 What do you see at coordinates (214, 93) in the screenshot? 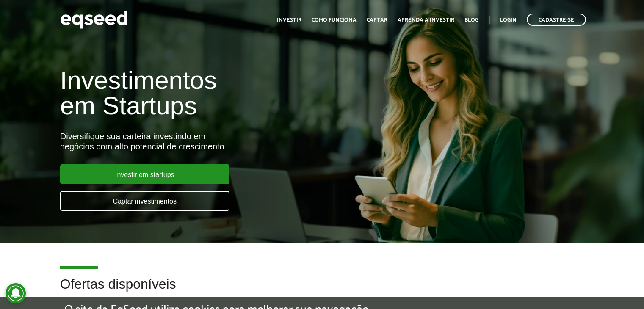
I see `h1: Investimentos em Startups` at bounding box center [214, 93].